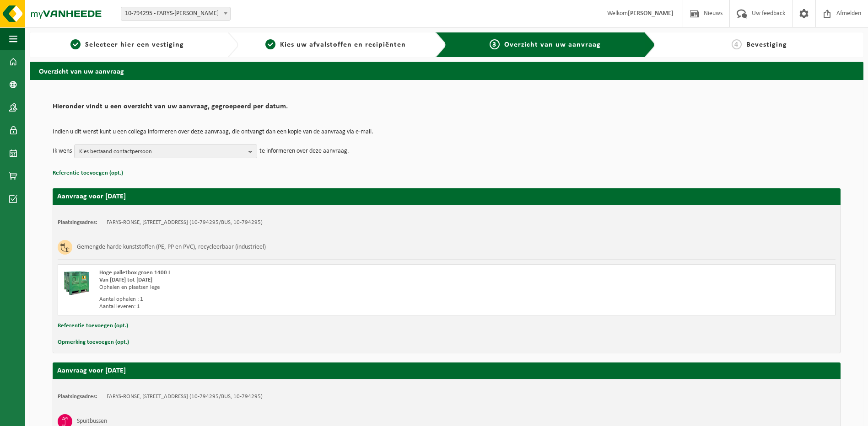 This screenshot has height=426, width=868. I want to click on span: 1, so click(75, 44).